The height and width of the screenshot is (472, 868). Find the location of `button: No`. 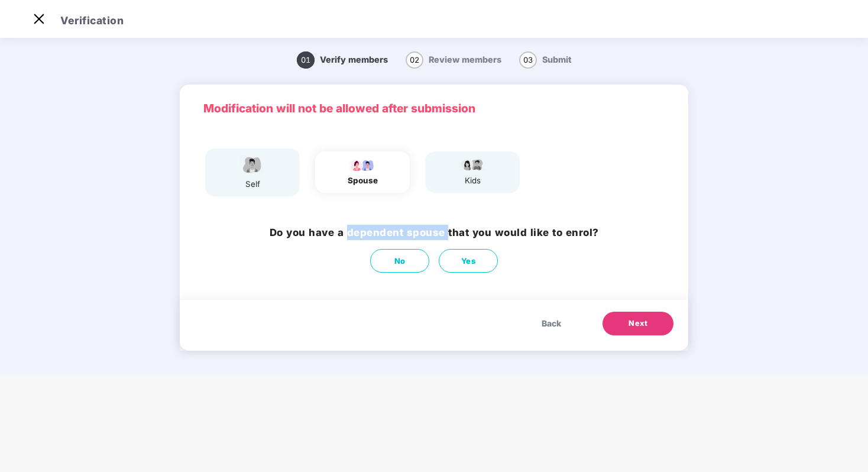

button: No is located at coordinates (400, 261).